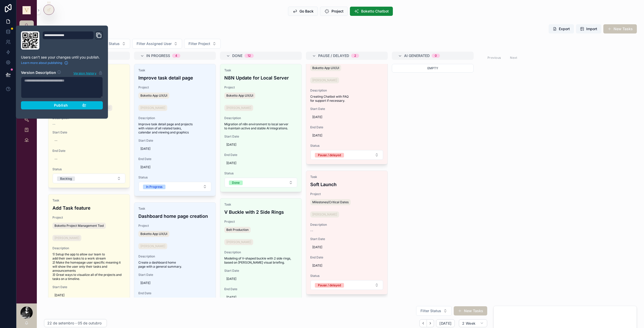 Image resolution: width=644 pixels, height=328 pixels. What do you see at coordinates (61, 105) in the screenshot?
I see `span: Publish` at bounding box center [61, 105].